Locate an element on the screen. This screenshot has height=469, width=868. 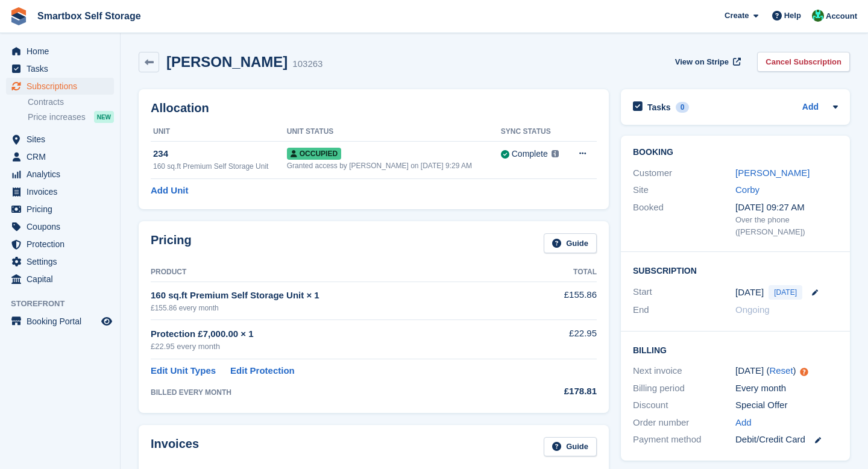
a: Smartbox Self Storage is located at coordinates (89, 16).